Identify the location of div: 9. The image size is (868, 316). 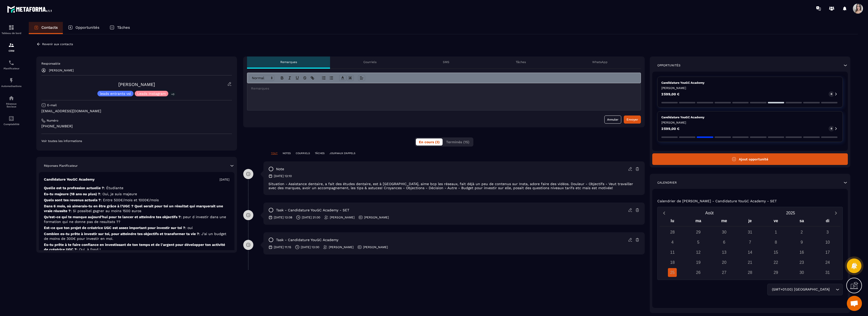
(802, 242).